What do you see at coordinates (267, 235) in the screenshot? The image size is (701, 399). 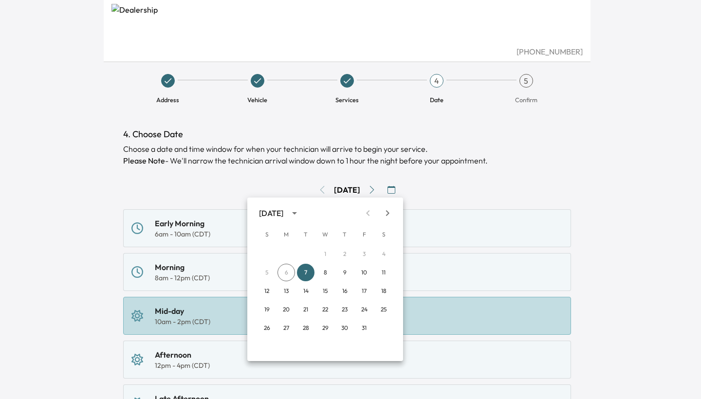 I see `span: Sunday` at bounding box center [267, 235].